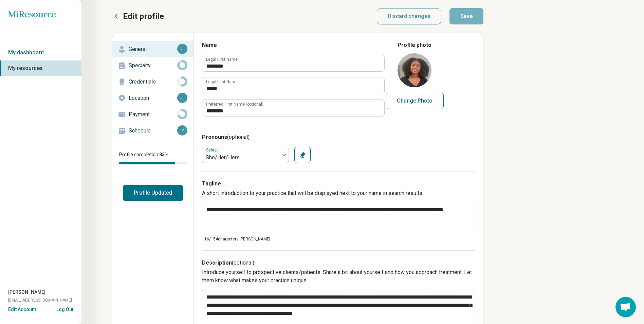  Describe the element at coordinates (222, 59) in the screenshot. I see `label: Legal First Name` at that location.